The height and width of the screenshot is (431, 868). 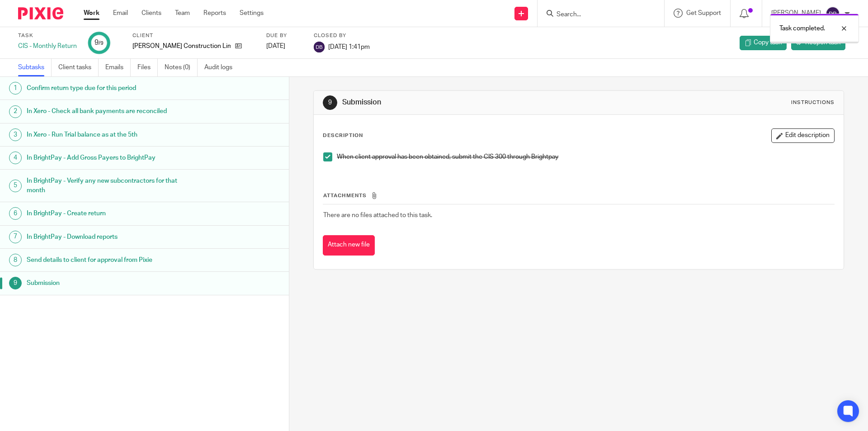 I want to click on a: Email, so click(x=120, y=13).